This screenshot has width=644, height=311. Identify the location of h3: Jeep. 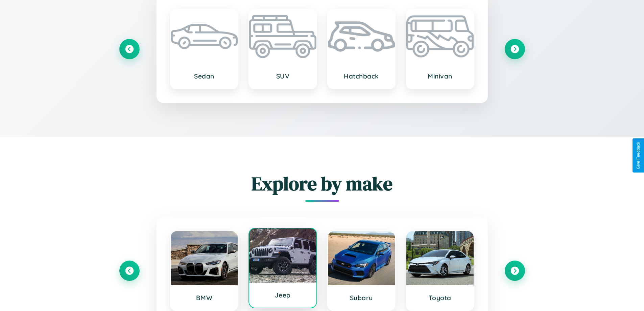
(283, 295).